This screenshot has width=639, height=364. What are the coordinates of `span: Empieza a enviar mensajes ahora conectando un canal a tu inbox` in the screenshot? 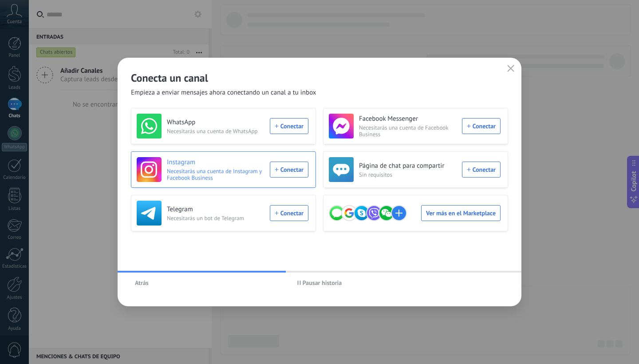 It's located at (224, 93).